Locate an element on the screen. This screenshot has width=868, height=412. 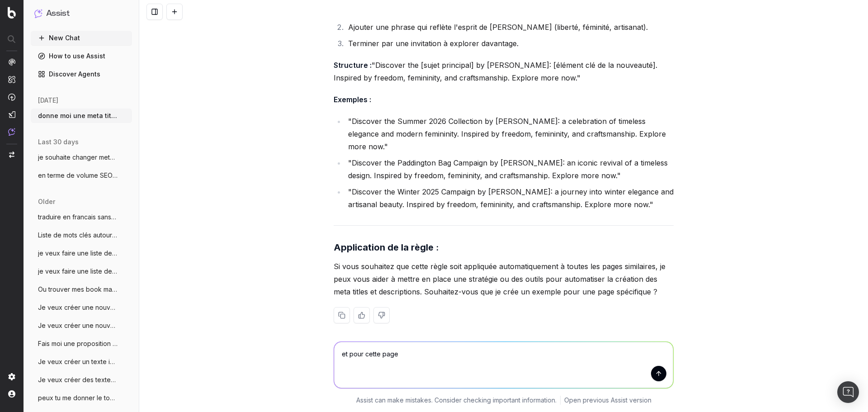
span: je veux faire une liste de mots clés pou is located at coordinates (78, 253).